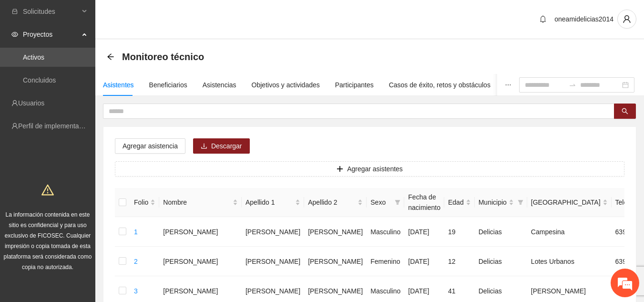 The image size is (644, 302). Describe the element at coordinates (150, 146) in the screenshot. I see `span: Agregar asistencia` at that location.